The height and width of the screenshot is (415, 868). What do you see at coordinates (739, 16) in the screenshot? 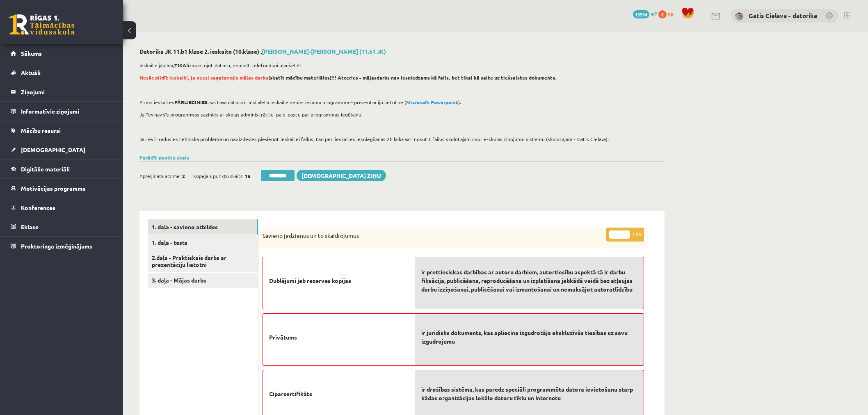
I see `img: Gatis Cielava - datorika` at bounding box center [739, 16].